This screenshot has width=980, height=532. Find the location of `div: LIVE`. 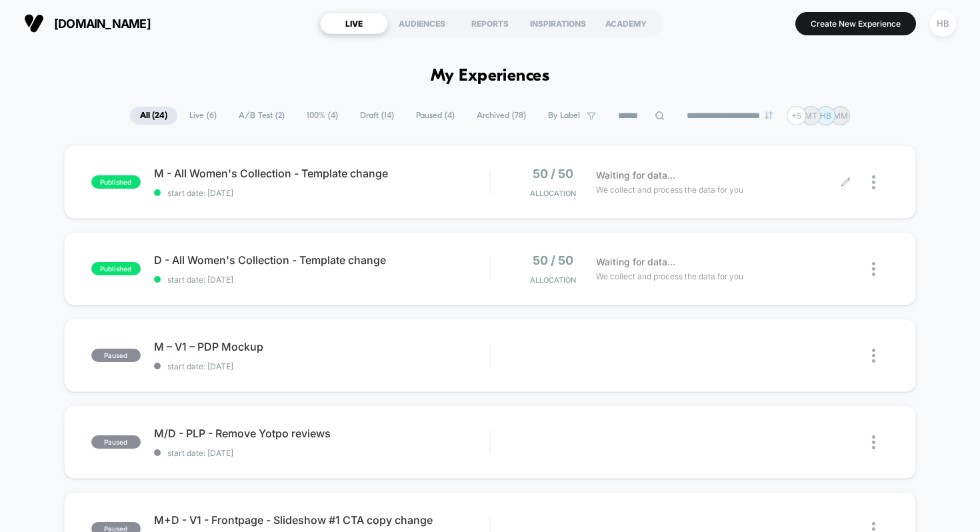

div: LIVE is located at coordinates (354, 24).